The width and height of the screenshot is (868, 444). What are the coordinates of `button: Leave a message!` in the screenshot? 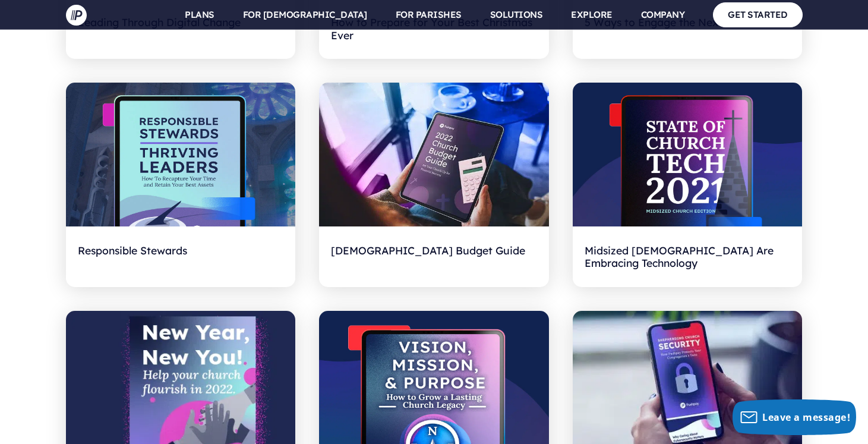 It's located at (794, 417).